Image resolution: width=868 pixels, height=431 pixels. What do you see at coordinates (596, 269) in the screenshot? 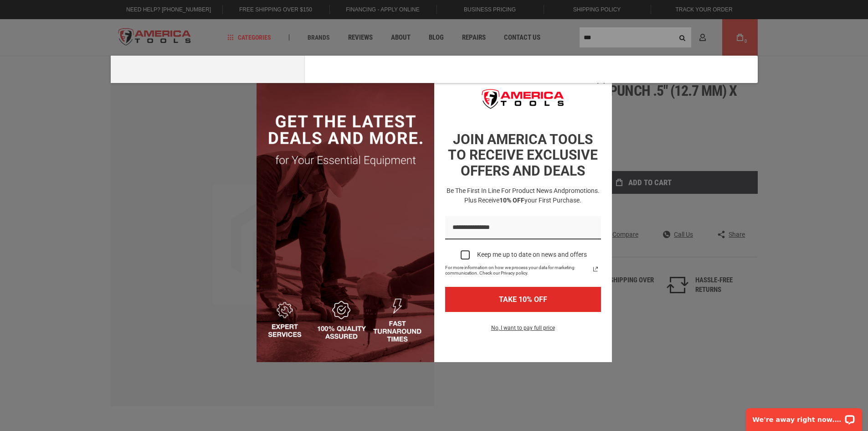
I see `svg: link icon` at bounding box center [596, 269].